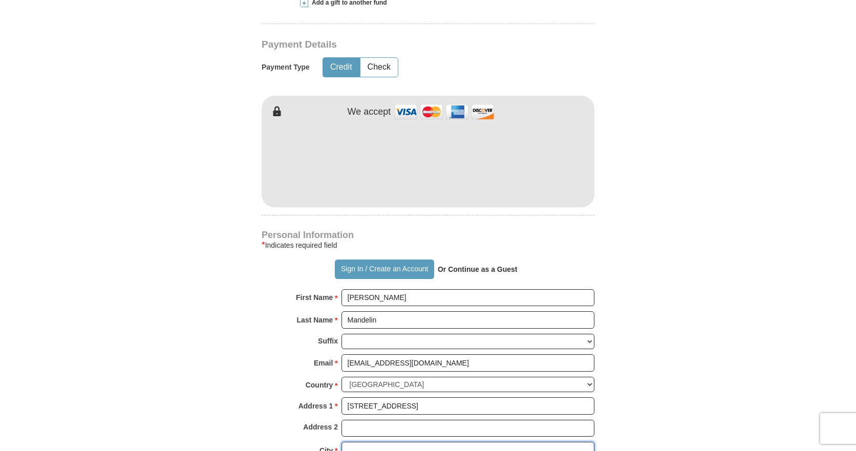 The height and width of the screenshot is (451, 856). Describe the element at coordinates (319, 385) in the screenshot. I see `strong: Country` at that location.